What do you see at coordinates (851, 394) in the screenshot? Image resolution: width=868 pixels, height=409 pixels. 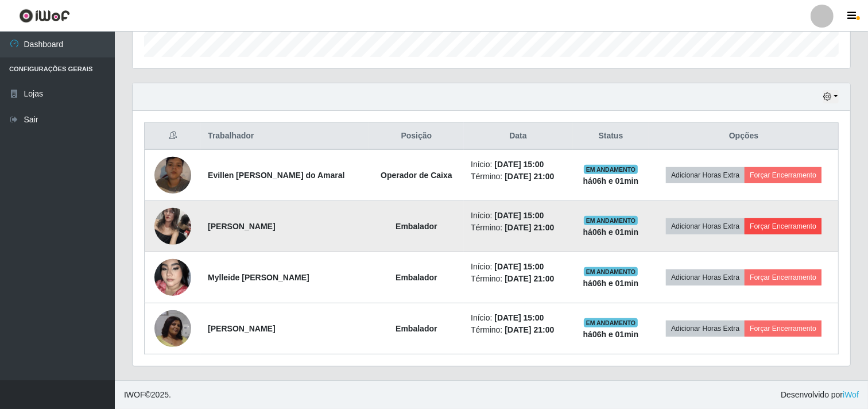 I see `a: iWof` at bounding box center [851, 394].